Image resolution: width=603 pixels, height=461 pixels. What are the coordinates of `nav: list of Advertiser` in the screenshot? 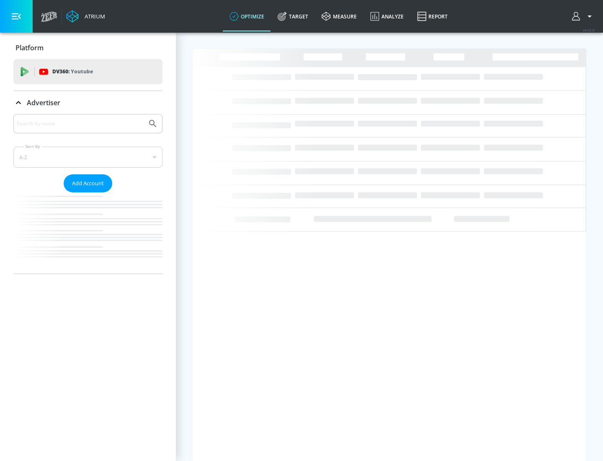 It's located at (88, 233).